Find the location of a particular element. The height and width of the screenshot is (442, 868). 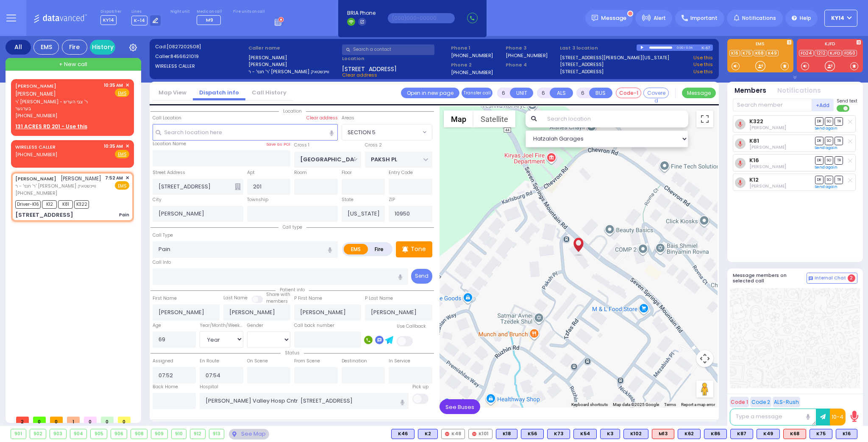

button: Internal Chat 2 is located at coordinates (832, 278).